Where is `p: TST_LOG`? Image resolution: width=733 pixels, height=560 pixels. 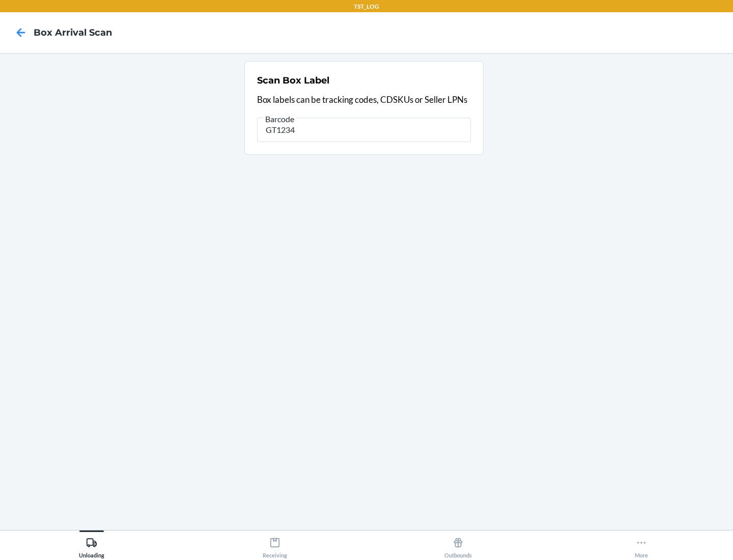
p: TST_LOG is located at coordinates (366, 6).